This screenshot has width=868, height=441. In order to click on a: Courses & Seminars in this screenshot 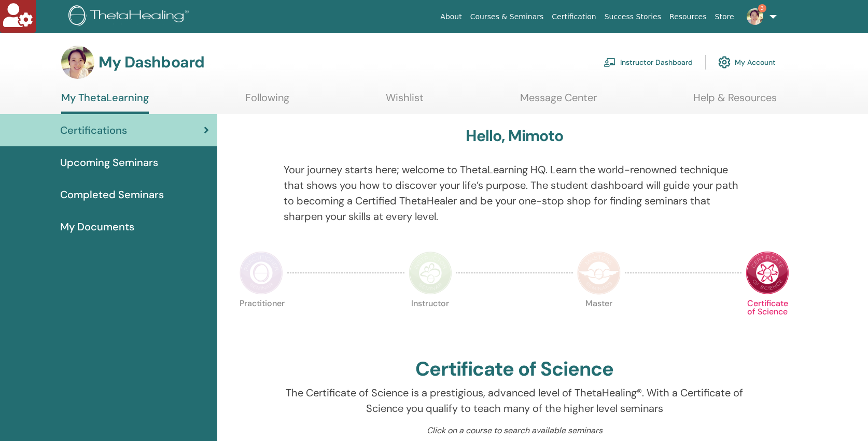, I will do `click(507, 17)`.